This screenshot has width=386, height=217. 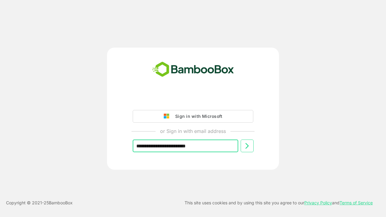 I want to click on img: bamboobox, so click(x=193, y=70).